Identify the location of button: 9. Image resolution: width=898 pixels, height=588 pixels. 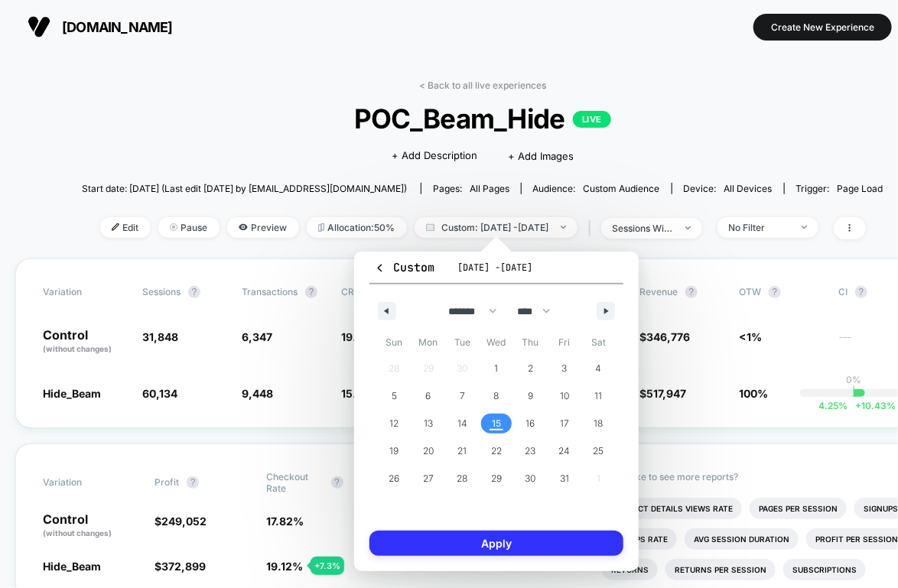
(530, 396).